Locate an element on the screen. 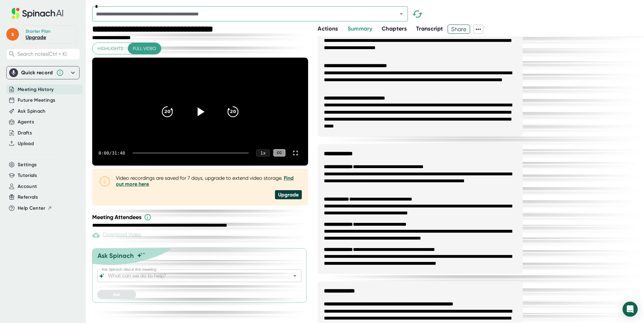 The height and width of the screenshot is (323, 644). div: Upgrade is located at coordinates (288, 195).